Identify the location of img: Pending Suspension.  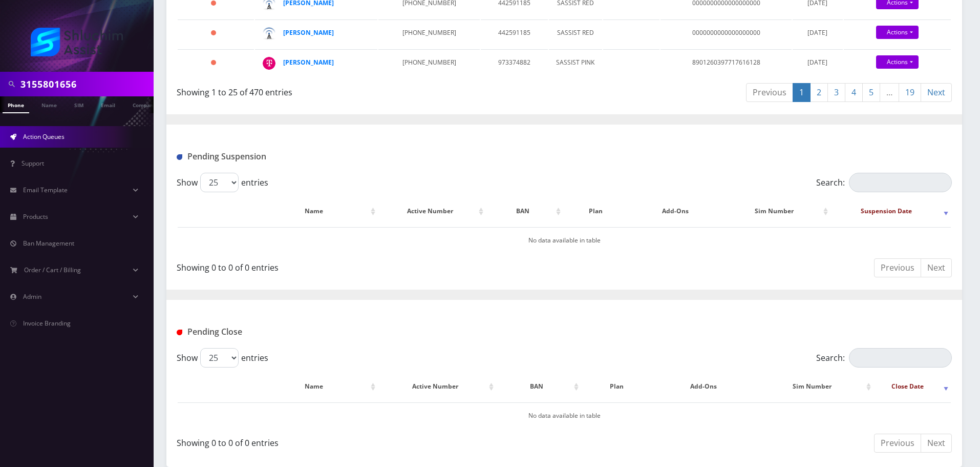
(179, 156).